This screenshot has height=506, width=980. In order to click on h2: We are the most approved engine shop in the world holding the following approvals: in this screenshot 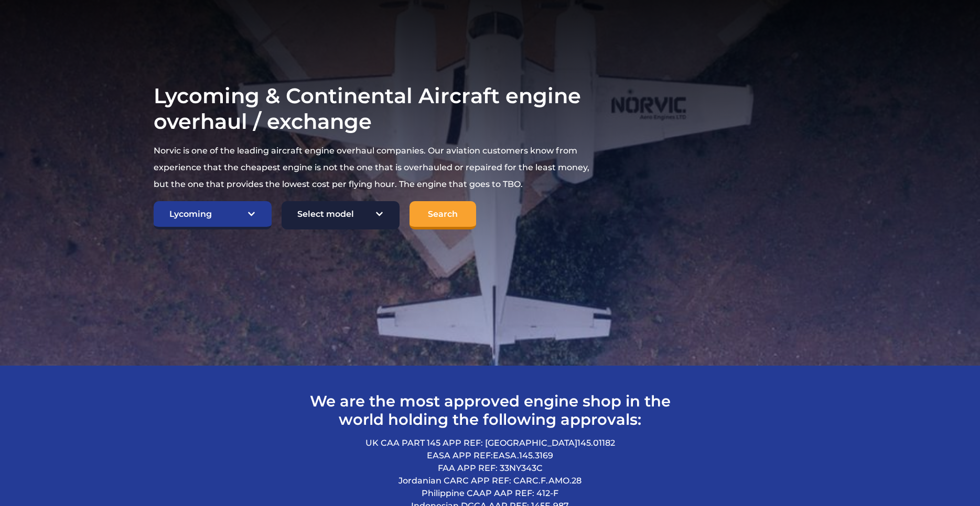, I will do `click(490, 410)`.